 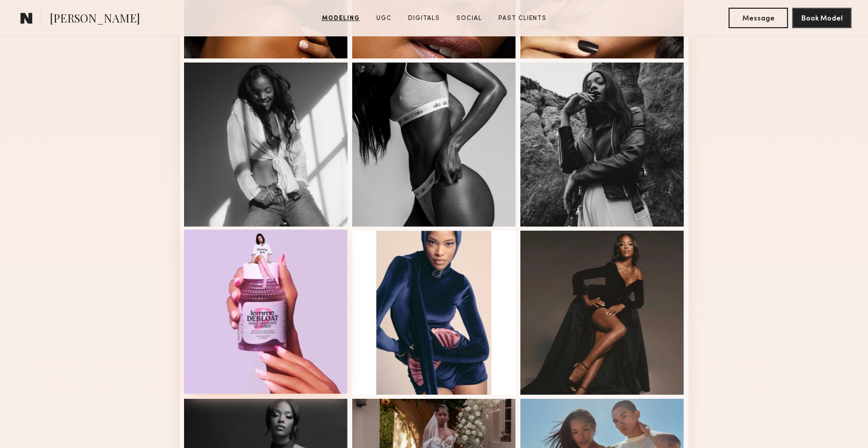 I want to click on a: Social, so click(x=469, y=18).